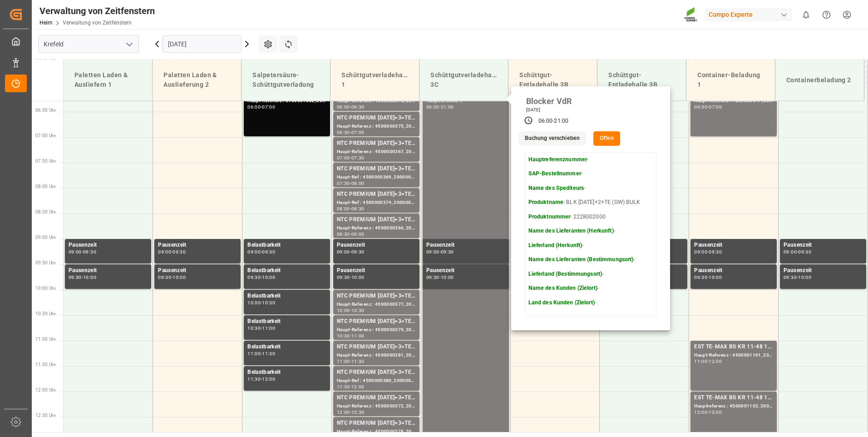 The image size is (868, 437). What do you see at coordinates (581, 259) in the screenshot?
I see `strong: Name des Lieferanten (Bestimmungsort)` at bounding box center [581, 259].